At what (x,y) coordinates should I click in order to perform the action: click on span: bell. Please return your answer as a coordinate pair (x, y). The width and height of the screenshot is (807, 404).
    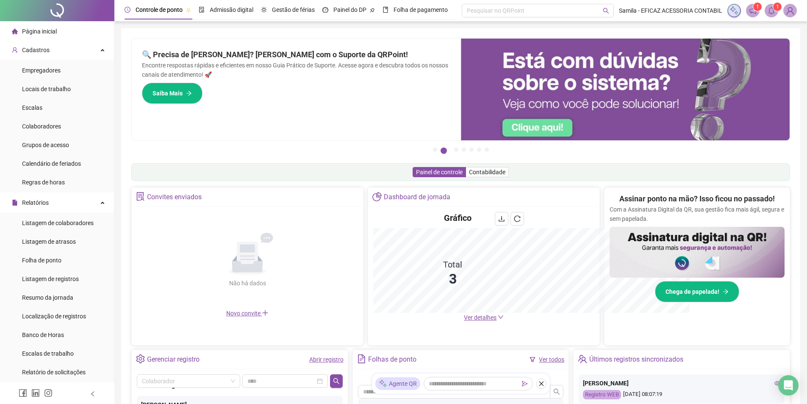
    Looking at the image, I should click on (771, 11).